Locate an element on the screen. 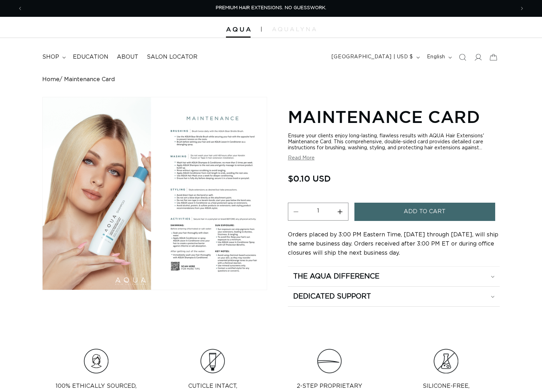  a: Home is located at coordinates (50, 80).